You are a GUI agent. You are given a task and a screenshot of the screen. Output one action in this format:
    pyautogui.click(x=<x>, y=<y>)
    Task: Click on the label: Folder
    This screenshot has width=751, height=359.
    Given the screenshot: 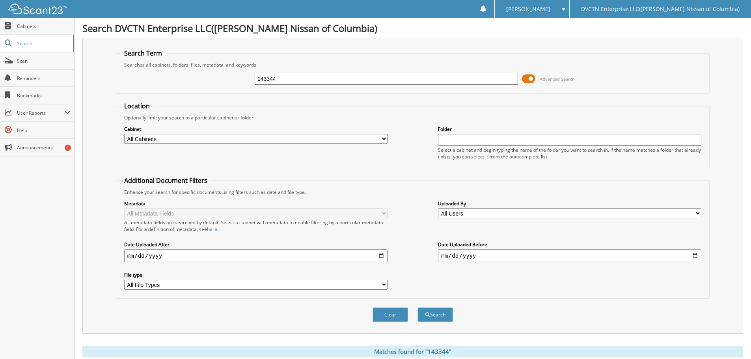 What is the action you would take?
    pyautogui.click(x=570, y=129)
    